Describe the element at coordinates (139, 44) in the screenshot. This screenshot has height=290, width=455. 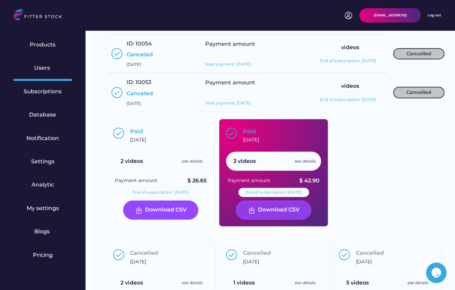
I see `div: ID: 10054` at that location.